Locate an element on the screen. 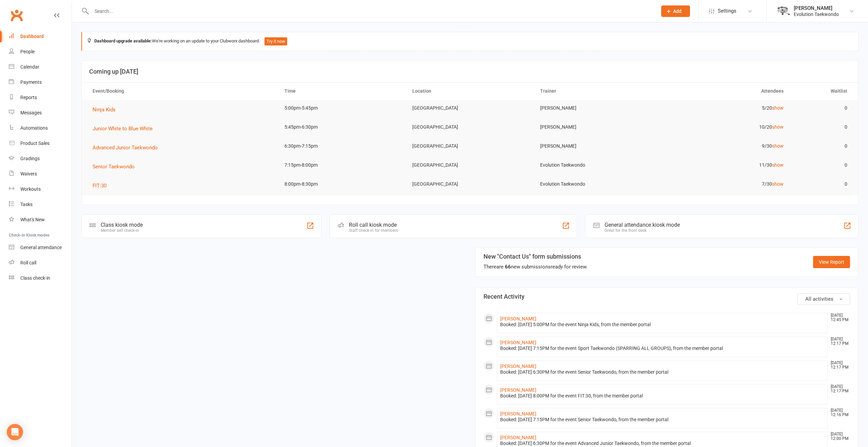  span: Ninja Kids is located at coordinates (104, 109).